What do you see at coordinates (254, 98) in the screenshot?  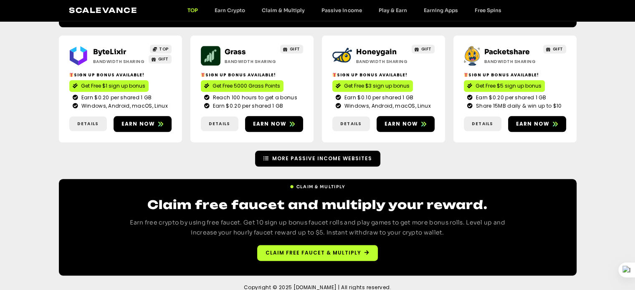 I see `span: Reach 100 hours to get a bonus` at bounding box center [254, 98].